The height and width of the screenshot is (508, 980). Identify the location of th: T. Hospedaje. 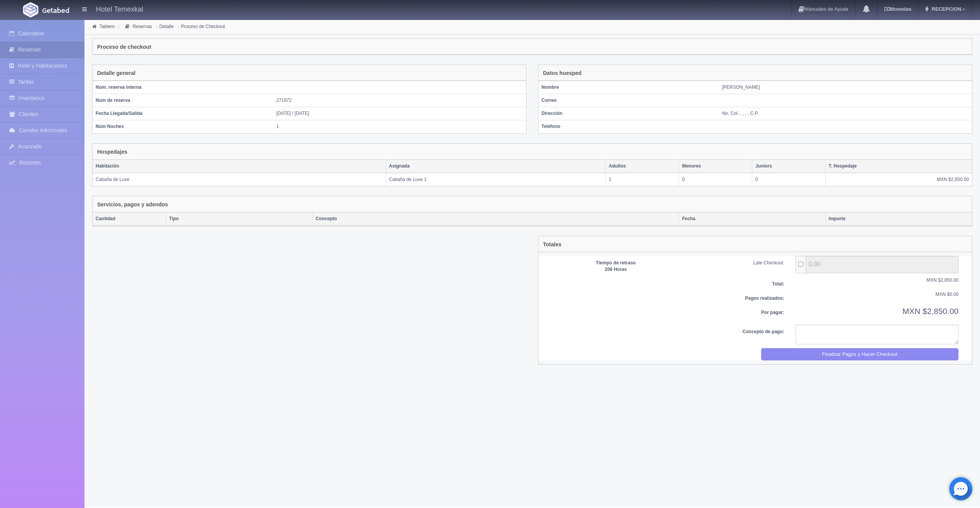
(899, 166).